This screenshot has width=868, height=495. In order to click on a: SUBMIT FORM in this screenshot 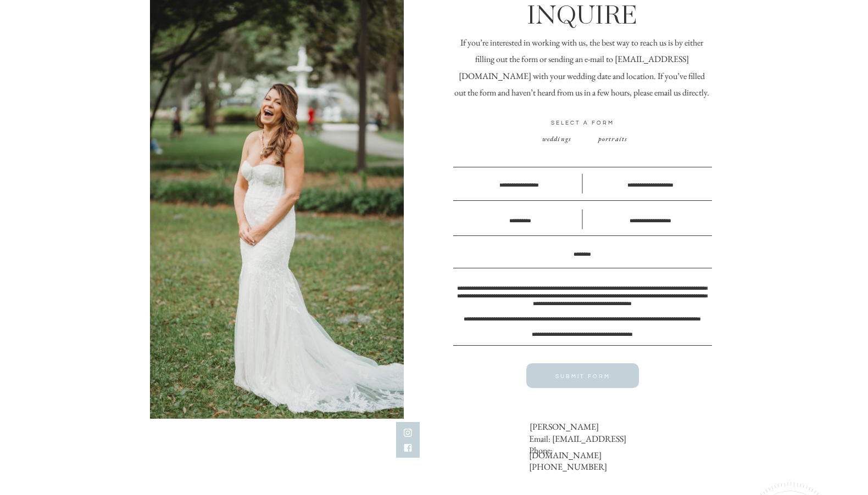, I will do `click(582, 377)`.